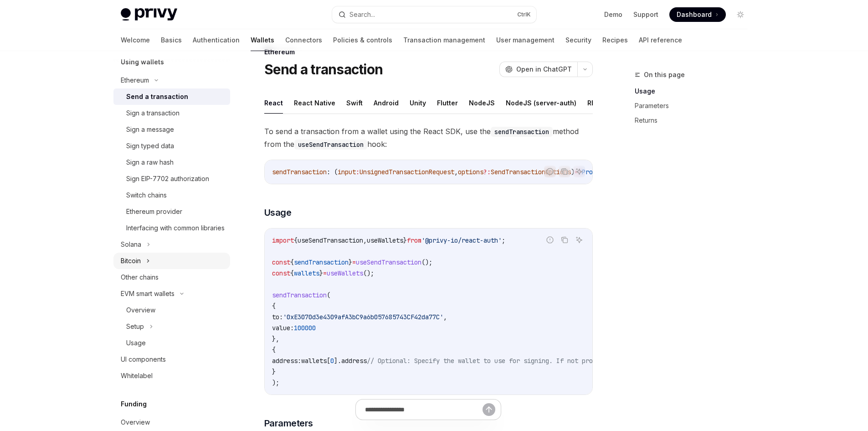  I want to click on button: React Native, so click(314, 103).